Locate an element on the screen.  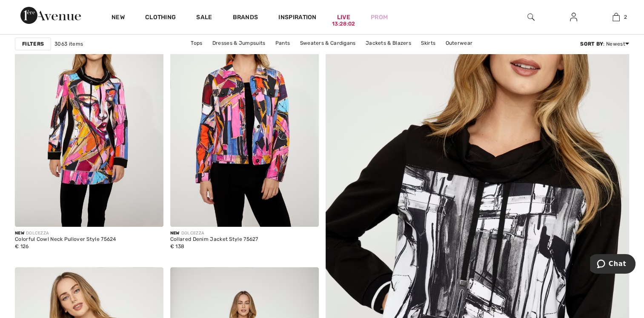
span: Inspiration is located at coordinates (297, 18).